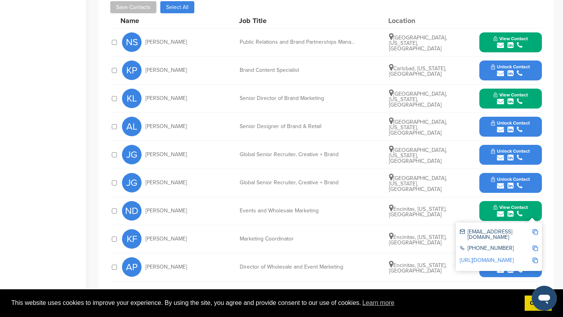  I want to click on span: KF, so click(132, 239).